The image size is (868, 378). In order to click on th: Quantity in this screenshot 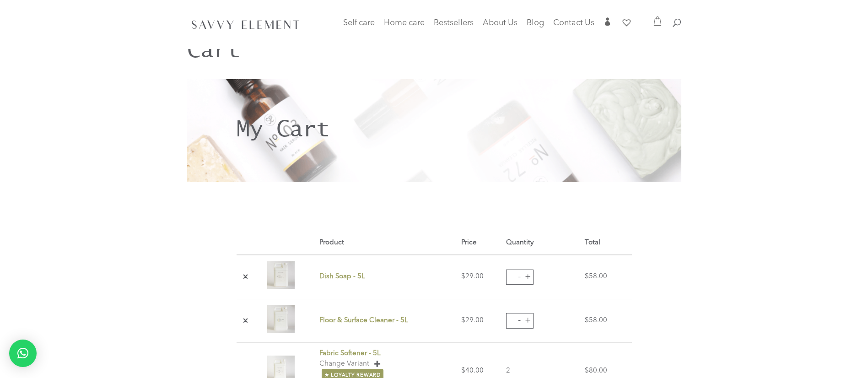, I will do `click(541, 243)`.